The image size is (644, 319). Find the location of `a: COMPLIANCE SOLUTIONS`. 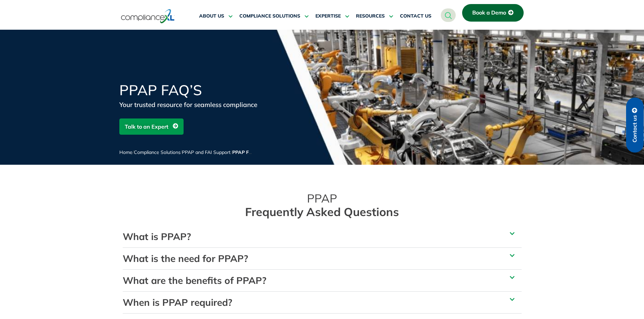

a: COMPLIANCE SOLUTIONS is located at coordinates (274, 16).